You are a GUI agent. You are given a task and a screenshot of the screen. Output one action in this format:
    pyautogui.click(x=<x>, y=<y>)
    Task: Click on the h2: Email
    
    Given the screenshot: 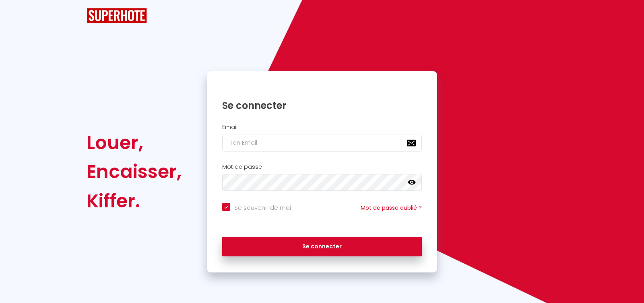 What is the action you would take?
    pyautogui.click(x=322, y=127)
    